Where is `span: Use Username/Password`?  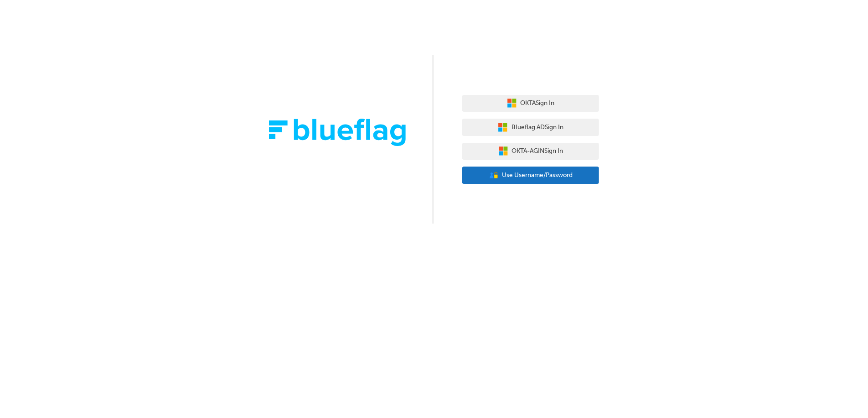
span: Use Username/Password is located at coordinates (538, 175).